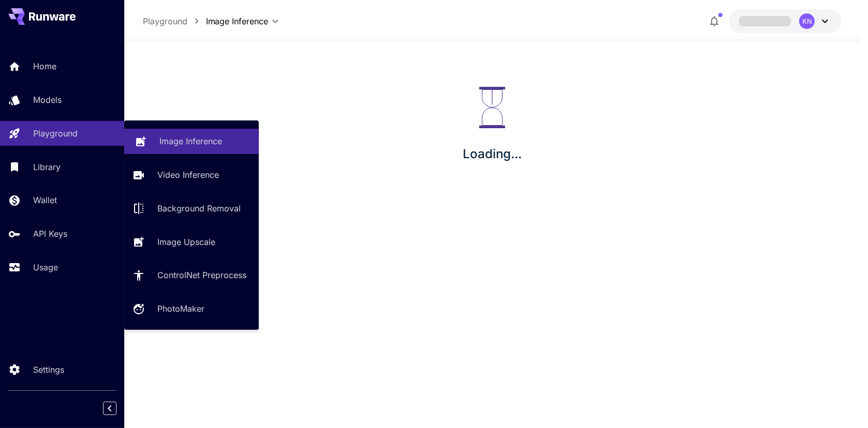 This screenshot has width=868, height=428. What do you see at coordinates (46, 267) in the screenshot?
I see `p: Usage` at bounding box center [46, 267].